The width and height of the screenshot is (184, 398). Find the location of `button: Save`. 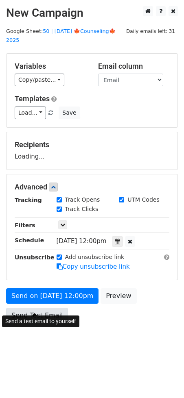

button: Save is located at coordinates (69, 113).